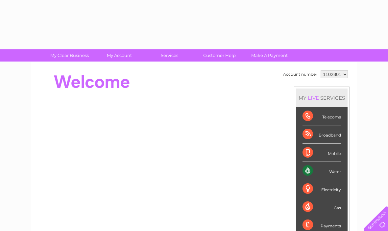 This screenshot has height=231, width=388. What do you see at coordinates (322, 207) in the screenshot?
I see `div: Gas` at bounding box center [322, 207].